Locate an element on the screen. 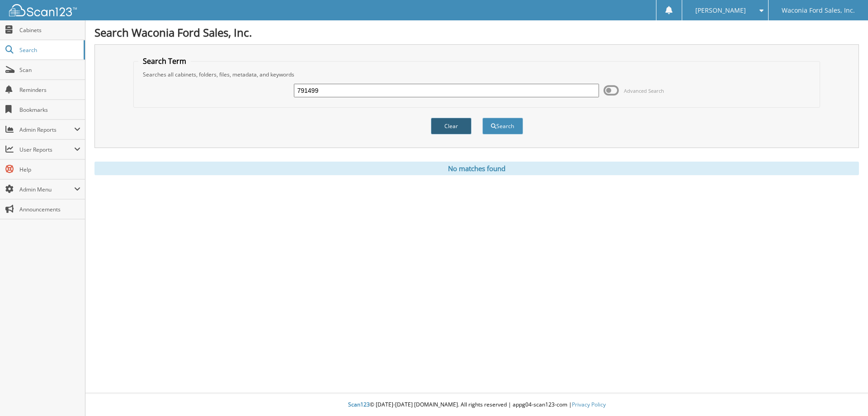 This screenshot has width=868, height=416. span: Advanced Search is located at coordinates (644, 90).